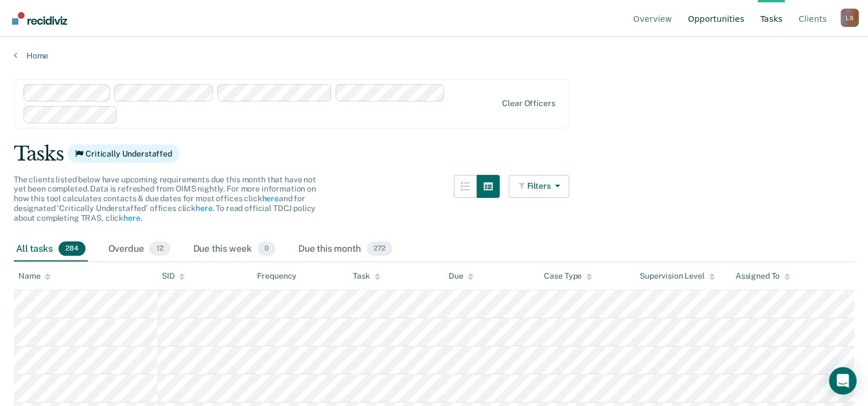 The height and width of the screenshot is (406, 868). I want to click on div: Overdue12, so click(140, 249).